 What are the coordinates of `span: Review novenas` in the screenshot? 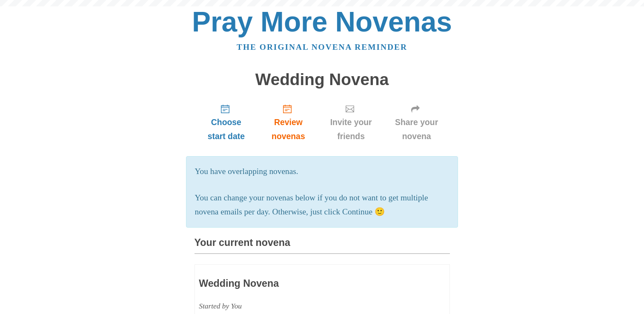 It's located at (288, 130).